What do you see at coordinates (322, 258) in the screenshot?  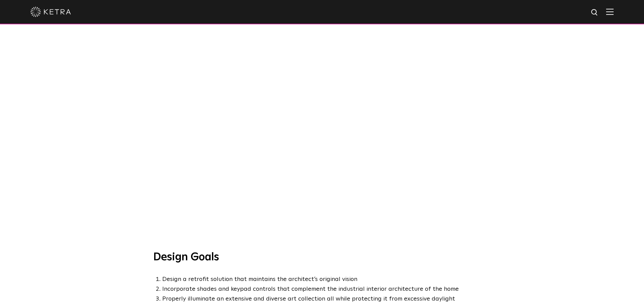 I see `h3: Design Goals` at bounding box center [322, 258].